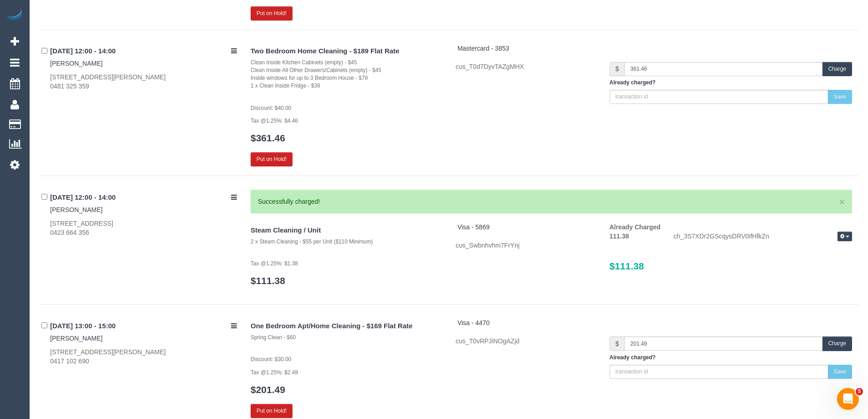  I want to click on h4: One Bedroom Apt/Home Cleaning - $169 Flat Rate, so click(346, 326).